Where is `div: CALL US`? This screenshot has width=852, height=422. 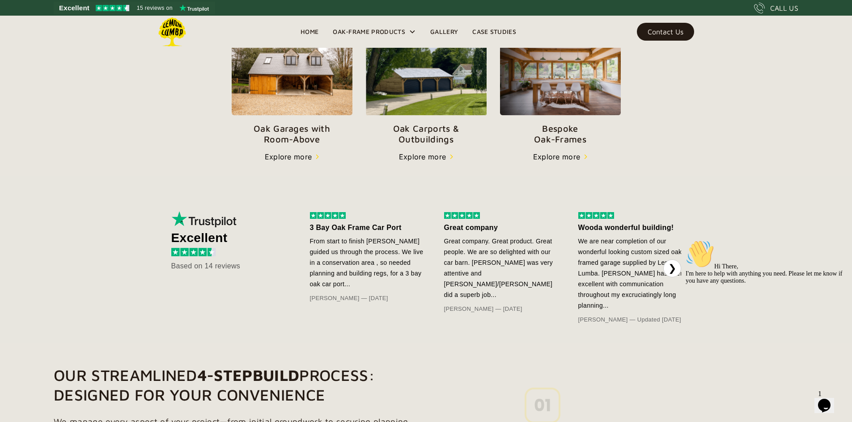 div: CALL US is located at coordinates (784, 8).